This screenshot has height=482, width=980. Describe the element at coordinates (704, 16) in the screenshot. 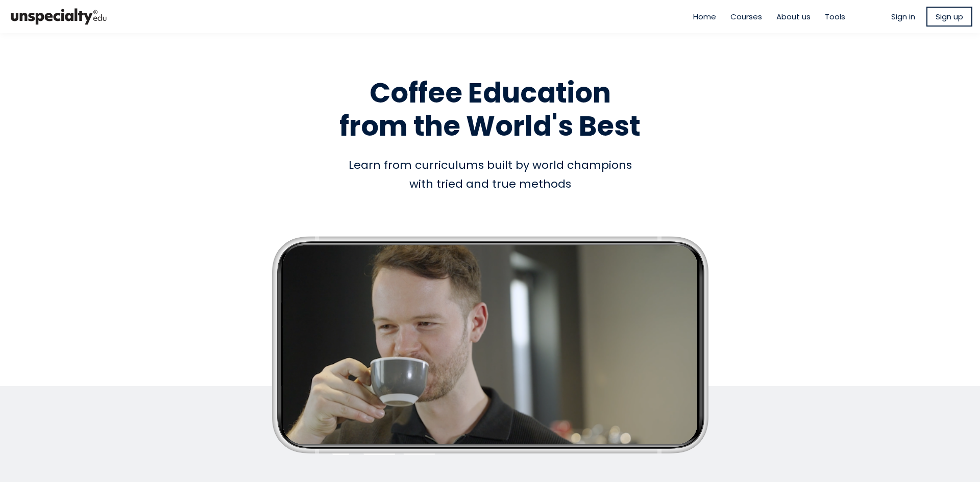

I see `span: Home` at that location.